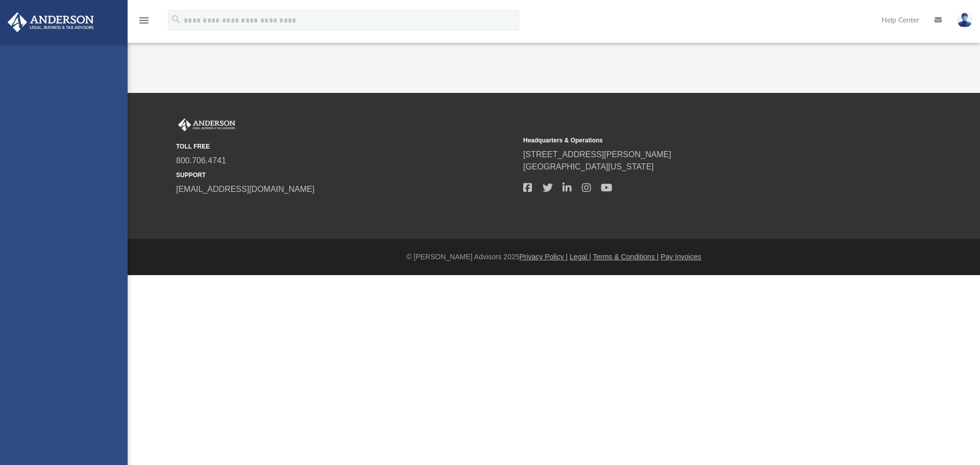 This screenshot has height=465, width=980. I want to click on a: Pay Invoices, so click(681, 256).